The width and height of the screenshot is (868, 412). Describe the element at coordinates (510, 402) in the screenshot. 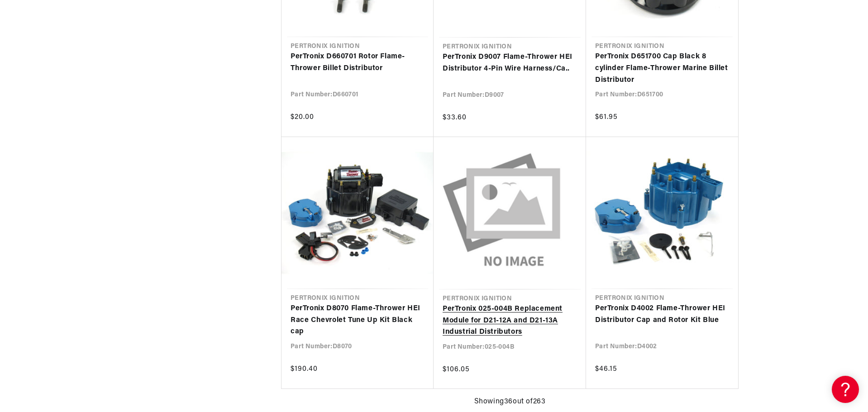

I see `span: Showing 36 out of 263` at that location.